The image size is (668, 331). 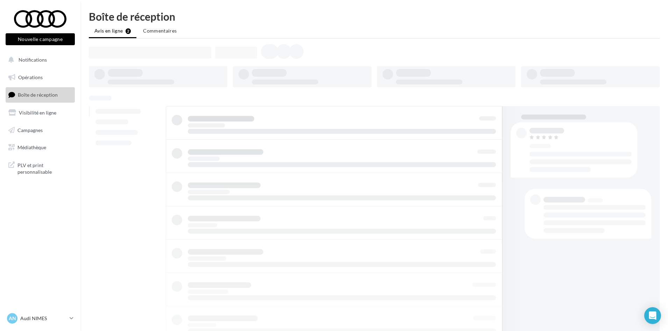 What do you see at coordinates (653, 315) in the screenshot?
I see `div: Open Intercom Messenger` at bounding box center [653, 315].